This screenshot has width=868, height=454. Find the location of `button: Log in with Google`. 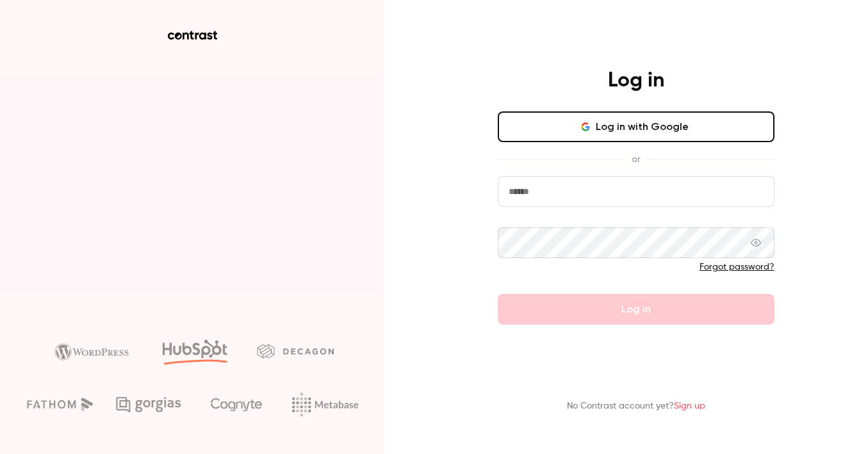

button: Log in with Google is located at coordinates (636, 127).